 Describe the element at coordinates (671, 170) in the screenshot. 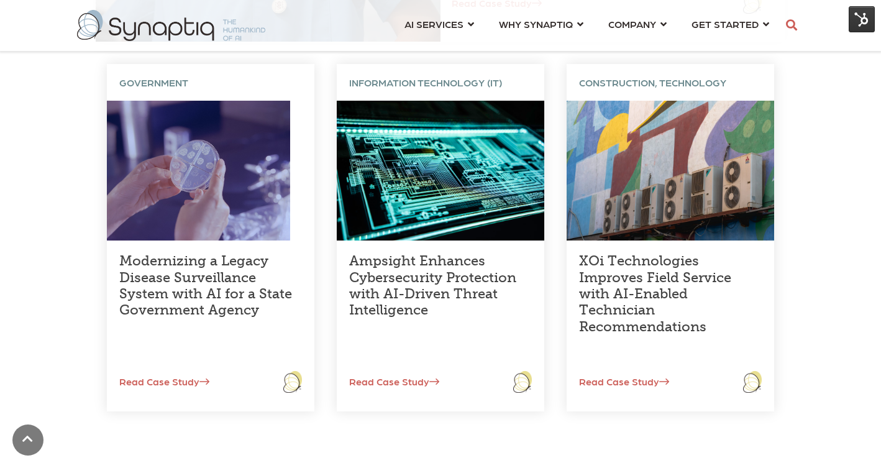

I see `img: Air conditioning units with a colorful background` at that location.